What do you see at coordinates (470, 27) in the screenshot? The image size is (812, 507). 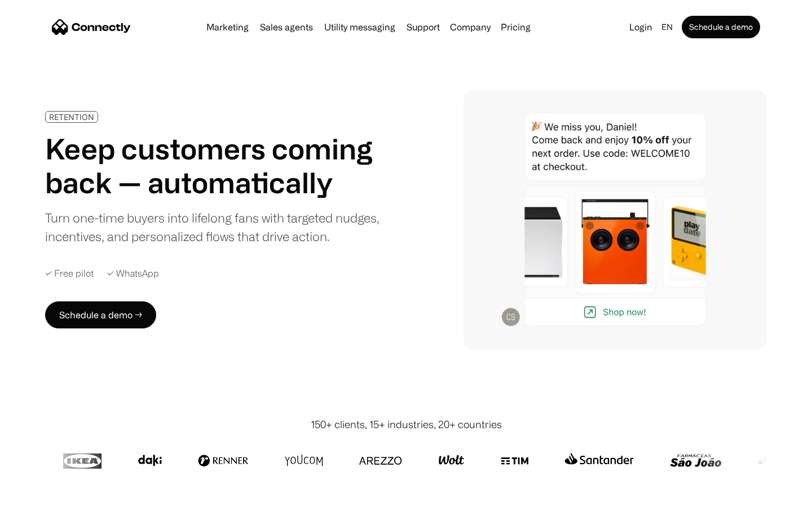 I see `div: Company` at bounding box center [470, 27].